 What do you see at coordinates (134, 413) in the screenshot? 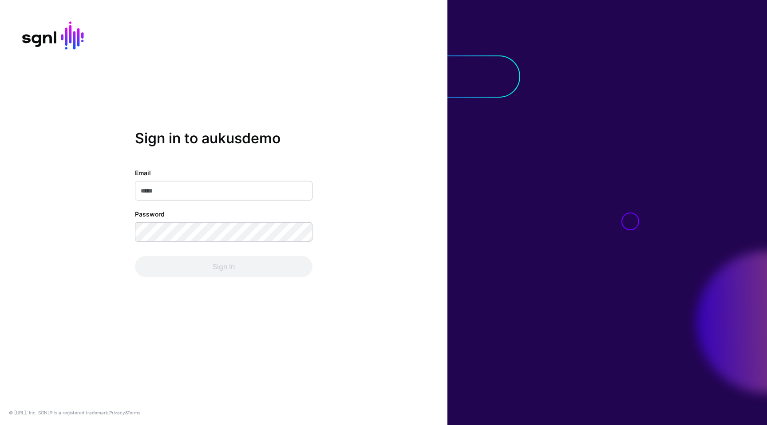
I see `a: Terms` at bounding box center [134, 413].